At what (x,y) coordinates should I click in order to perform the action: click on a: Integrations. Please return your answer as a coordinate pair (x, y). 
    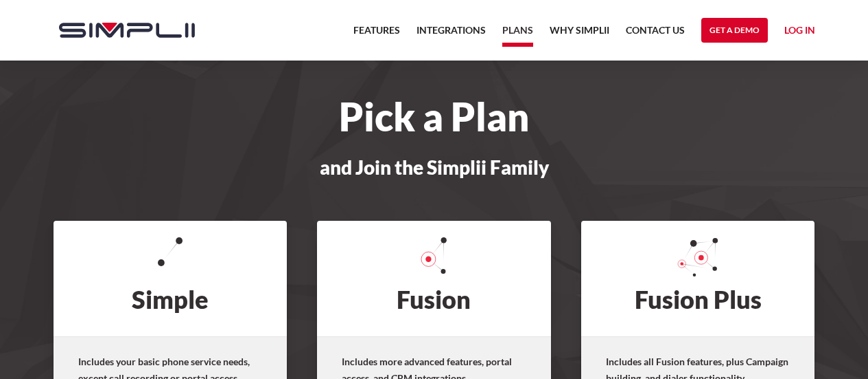
    Looking at the image, I should click on (451, 35).